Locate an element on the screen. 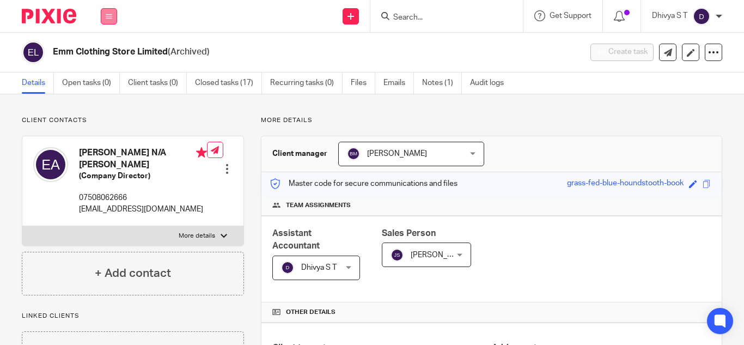  h5: (Company Director) is located at coordinates (143, 176).